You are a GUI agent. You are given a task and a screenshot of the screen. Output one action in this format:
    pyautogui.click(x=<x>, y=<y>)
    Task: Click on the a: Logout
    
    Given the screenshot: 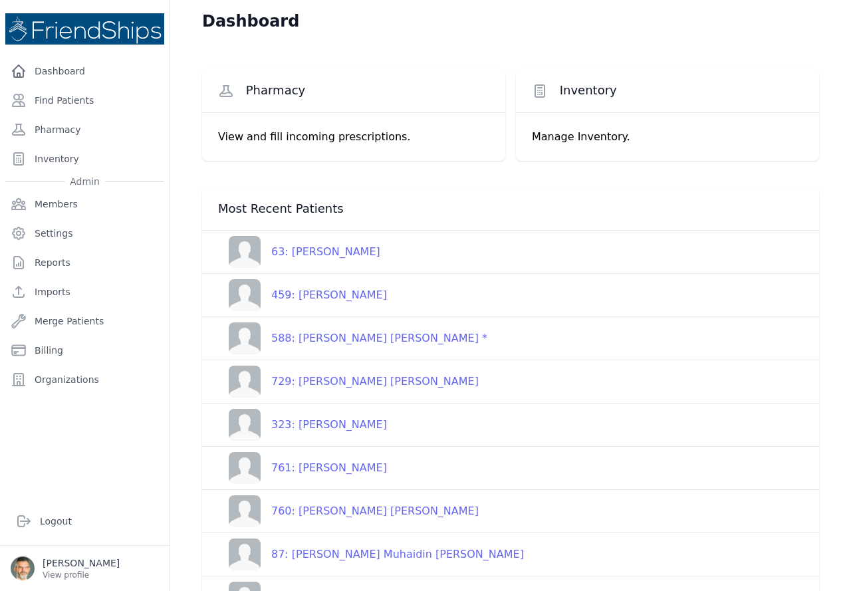 What is the action you would take?
    pyautogui.click(x=84, y=521)
    